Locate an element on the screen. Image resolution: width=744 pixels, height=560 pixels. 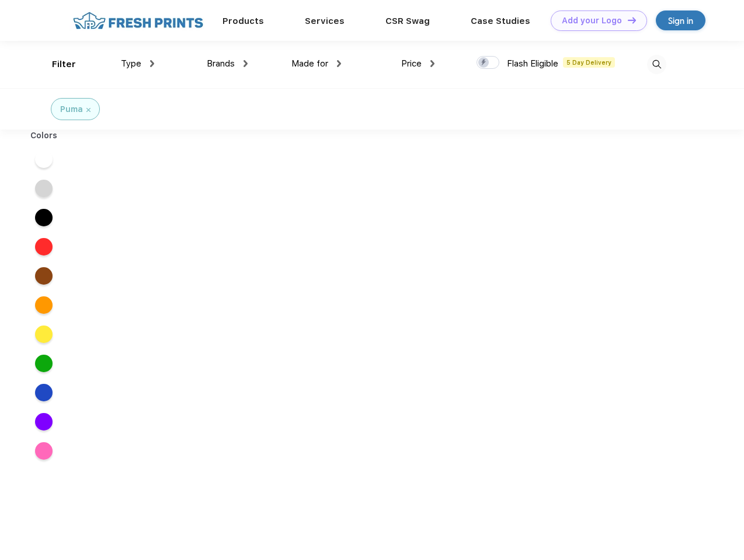
div: Filter is located at coordinates (64, 64).